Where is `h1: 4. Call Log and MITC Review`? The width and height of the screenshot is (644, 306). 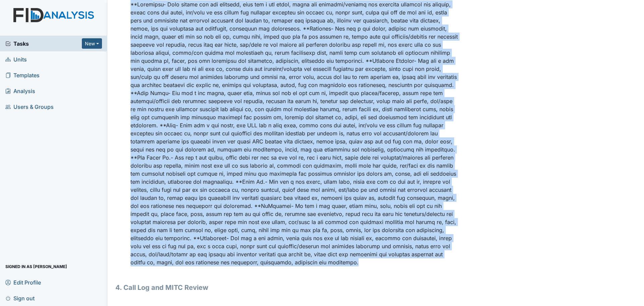
h1: 4. Call Log and MITC Review is located at coordinates (287, 287).